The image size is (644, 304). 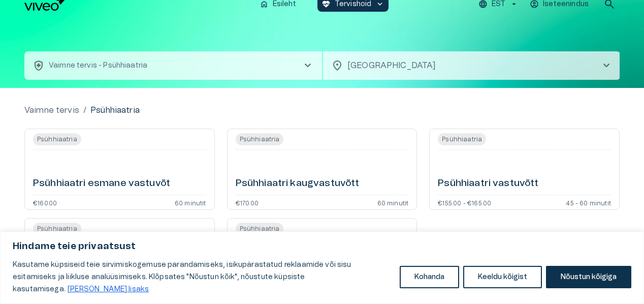 What do you see at coordinates (488, 184) in the screenshot?
I see `h6: Psühhiaatri vastuvõtt` at bounding box center [488, 184].